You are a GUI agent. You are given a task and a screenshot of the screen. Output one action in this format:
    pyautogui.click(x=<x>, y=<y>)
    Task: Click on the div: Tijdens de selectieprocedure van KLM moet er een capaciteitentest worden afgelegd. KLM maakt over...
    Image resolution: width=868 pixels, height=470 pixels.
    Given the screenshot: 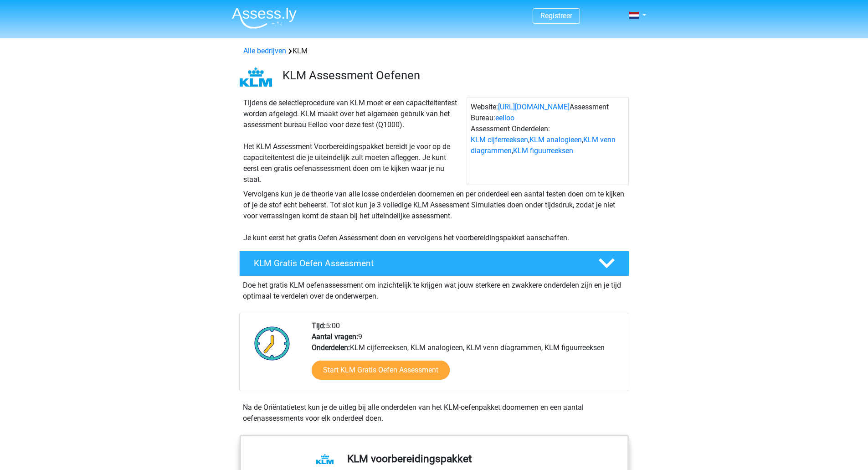 What is the action you would take?
    pyautogui.click(x=353, y=141)
    